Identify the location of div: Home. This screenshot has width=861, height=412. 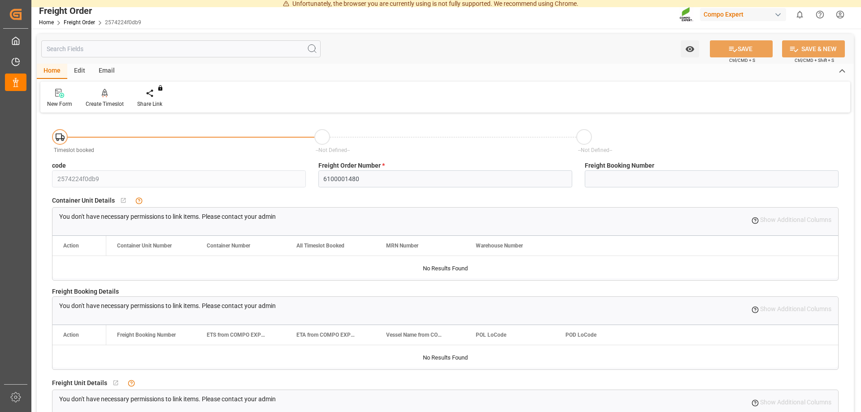
(52, 71).